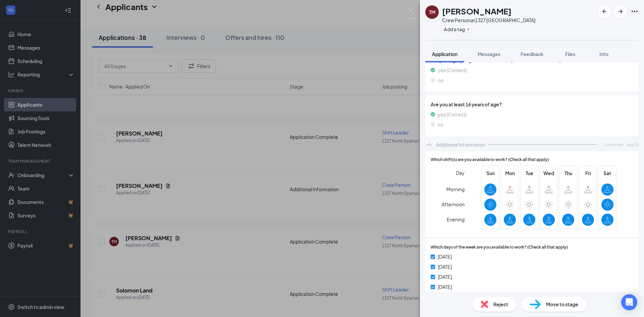  What do you see at coordinates (614, 144) in the screenshot?
I see `span: Submitted:` at bounding box center [614, 144].